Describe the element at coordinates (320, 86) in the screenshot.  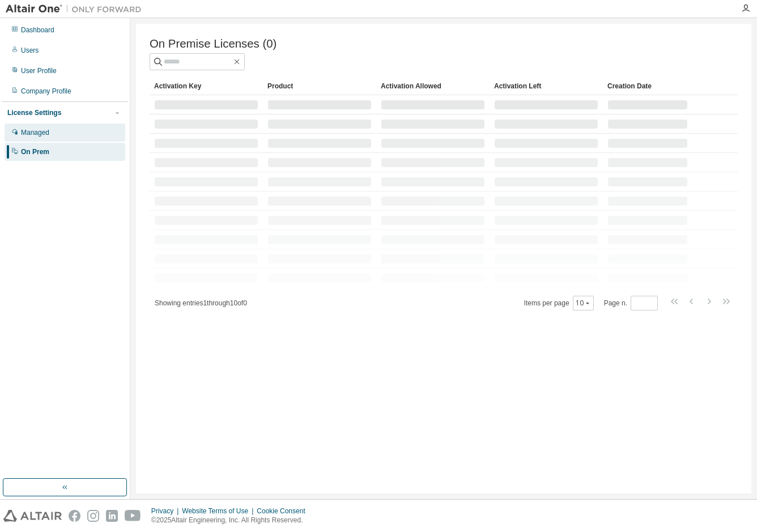
I see `div: Product` at that location.